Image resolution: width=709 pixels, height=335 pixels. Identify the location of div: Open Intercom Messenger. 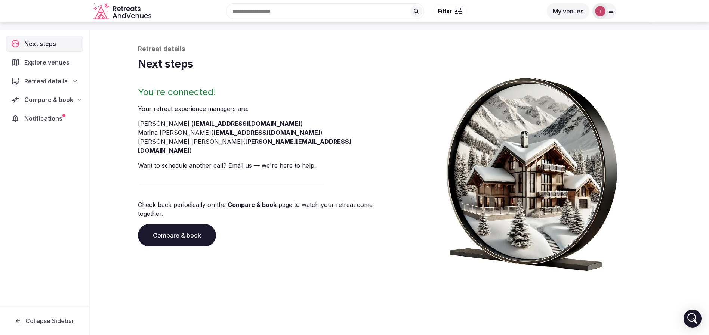
(692, 319).